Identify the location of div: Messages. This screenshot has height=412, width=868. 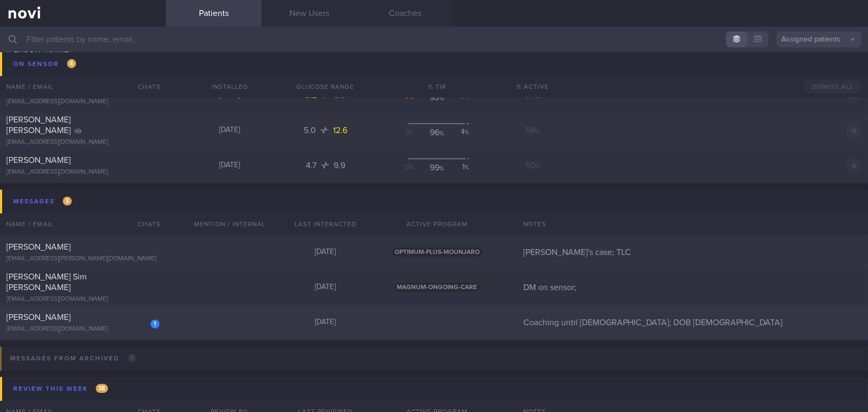
(43, 201).